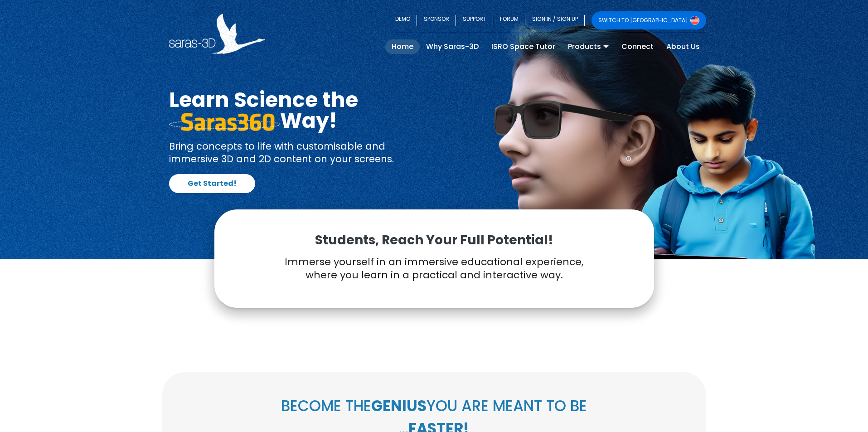 The height and width of the screenshot is (432, 868). What do you see at coordinates (555, 20) in the screenshot?
I see `a: SIGN IN / SIGN UP` at bounding box center [555, 20].